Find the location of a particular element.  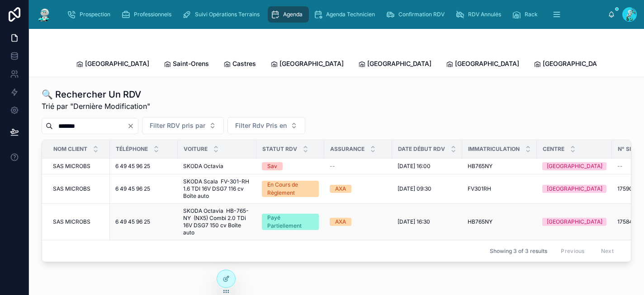

span: SKODA Octavia is located at coordinates (203, 166).